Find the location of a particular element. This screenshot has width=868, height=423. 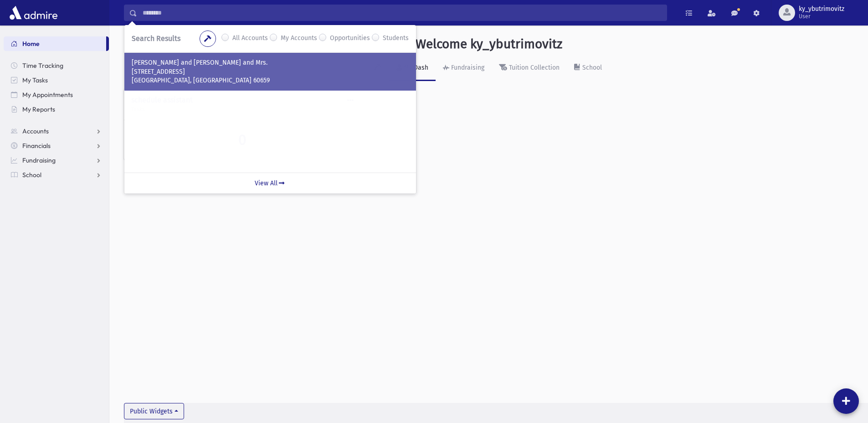

h3: Welcome ky_ybutrimovitz is located at coordinates (489, 44).